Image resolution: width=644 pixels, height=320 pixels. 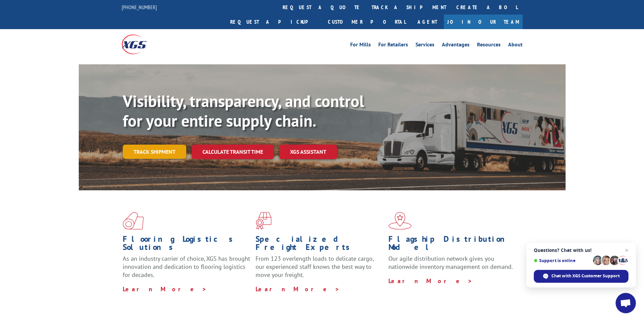 I want to click on a: Agent, so click(x=428, y=21).